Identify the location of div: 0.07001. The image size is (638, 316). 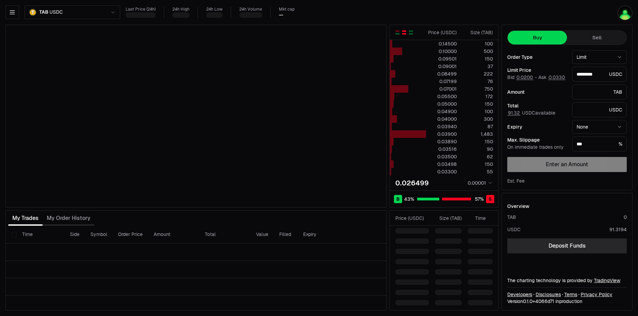
(442, 89).